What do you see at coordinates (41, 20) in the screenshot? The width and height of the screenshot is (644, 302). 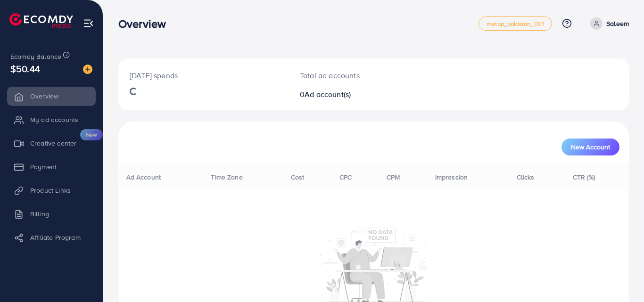 I see `a: logo` at bounding box center [41, 20].